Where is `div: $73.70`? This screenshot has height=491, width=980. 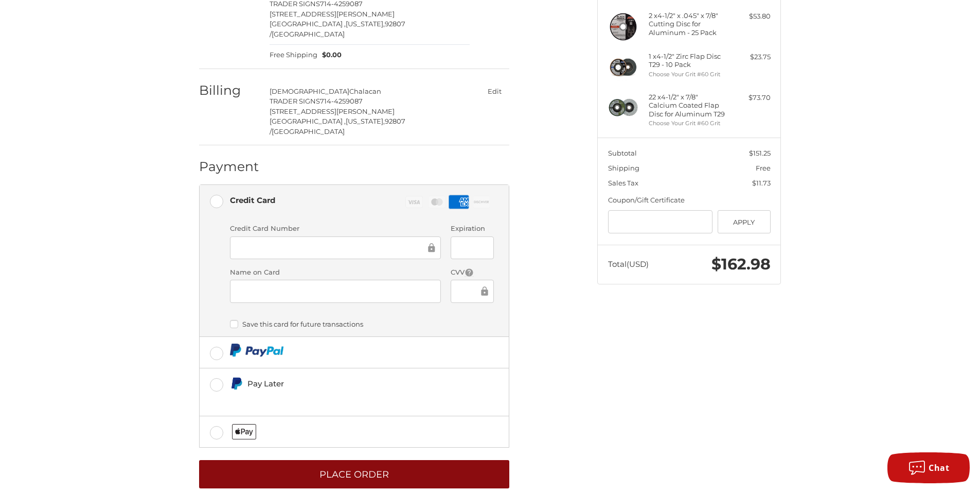 div: $73.70 is located at coordinates (750, 98).